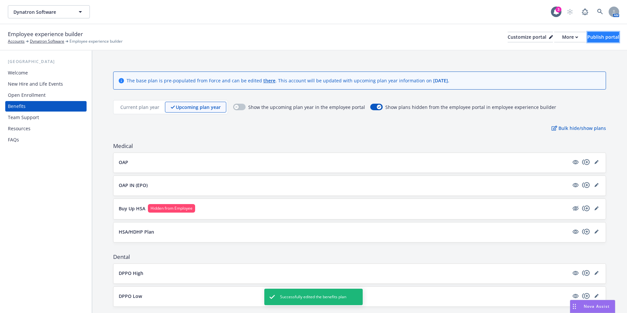 The image size is (627, 313). Describe the element at coordinates (585, 12) in the screenshot. I see `a: Report a Bug` at that location.